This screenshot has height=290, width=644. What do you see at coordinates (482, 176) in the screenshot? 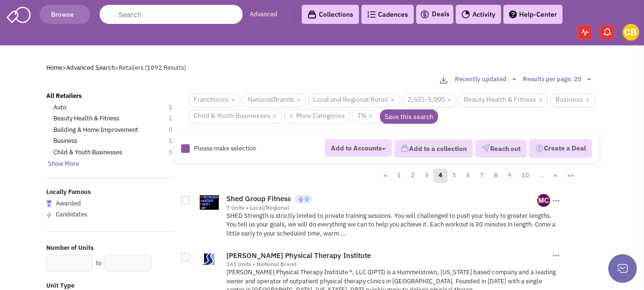
I see `a: 7` at bounding box center [482, 176].